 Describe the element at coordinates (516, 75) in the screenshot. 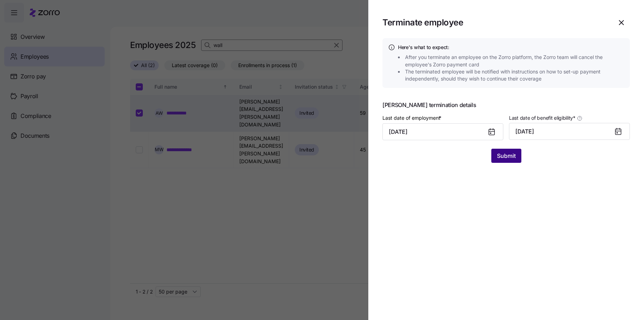

I see `span: The terminated employee will be notified with instructions on how to set-up payment independently...` at that location.